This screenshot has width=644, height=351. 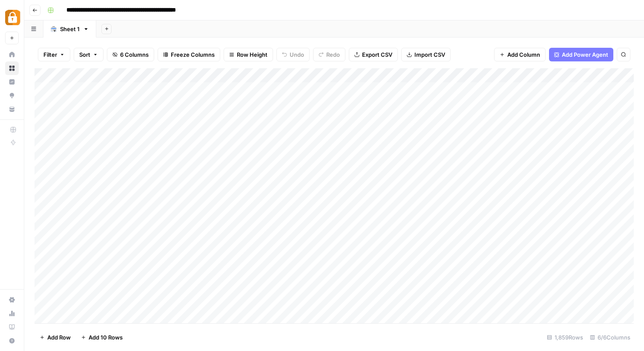 What do you see at coordinates (105, 337) in the screenshot?
I see `span: Add 10 Rows` at bounding box center [105, 337].